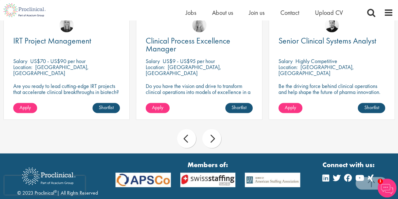  I want to click on a: Anderson Maldonado, so click(332, 25).